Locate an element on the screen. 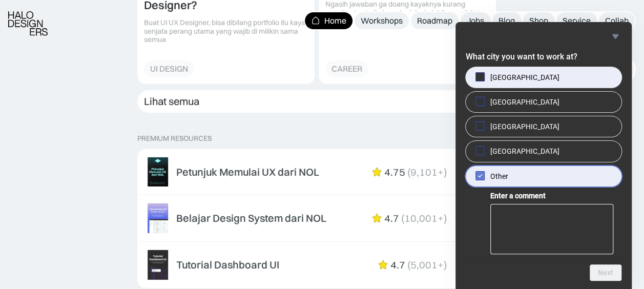 This screenshot has height=289, width=644. button: Hide survey is located at coordinates (615, 36).